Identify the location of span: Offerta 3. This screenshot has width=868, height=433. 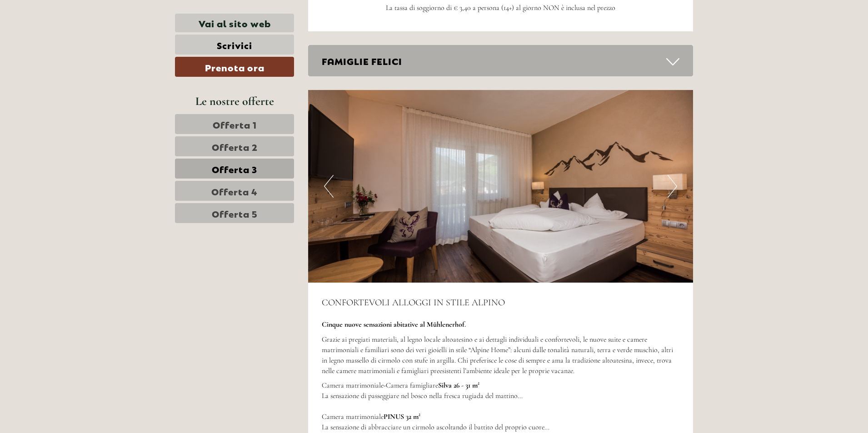
(235, 169).